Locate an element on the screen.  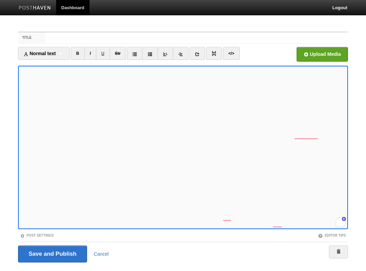
a: I is located at coordinates (90, 53).